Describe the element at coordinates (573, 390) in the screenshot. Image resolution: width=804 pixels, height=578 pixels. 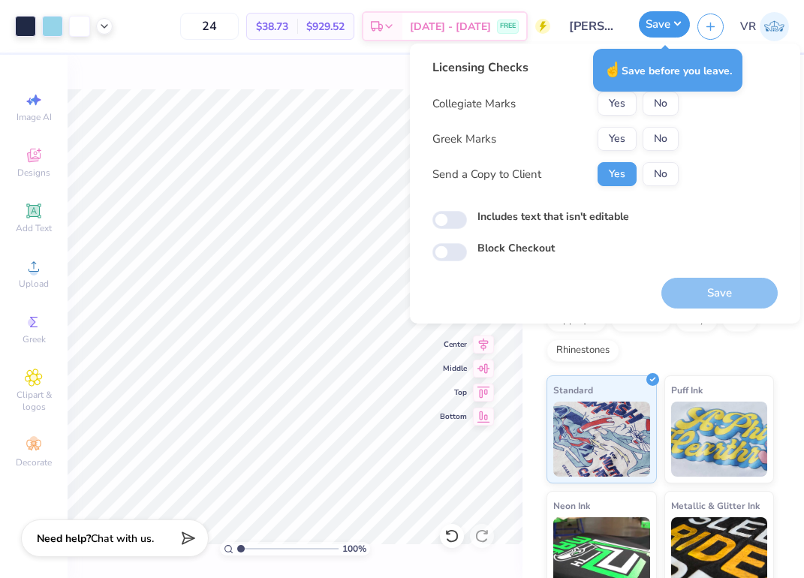
I see `span: Standard` at that location.